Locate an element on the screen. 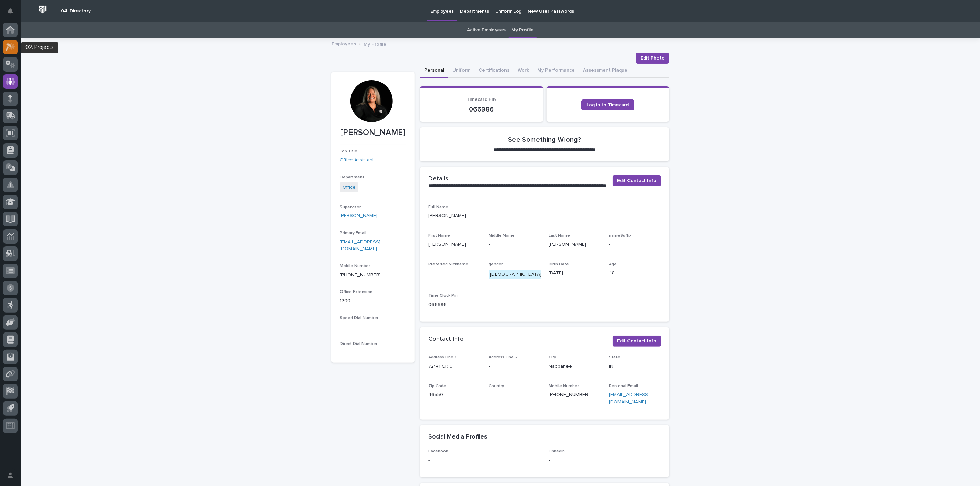  button: My Performance is located at coordinates (556, 71).